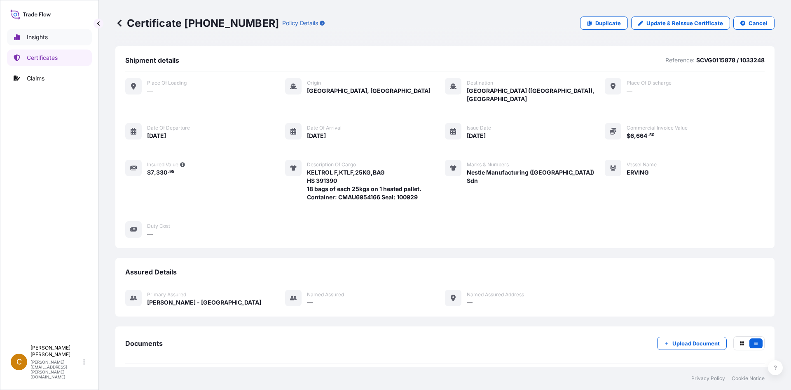 This screenshot has width=791, height=390. I want to click on span: Vessel Name, so click(642, 164).